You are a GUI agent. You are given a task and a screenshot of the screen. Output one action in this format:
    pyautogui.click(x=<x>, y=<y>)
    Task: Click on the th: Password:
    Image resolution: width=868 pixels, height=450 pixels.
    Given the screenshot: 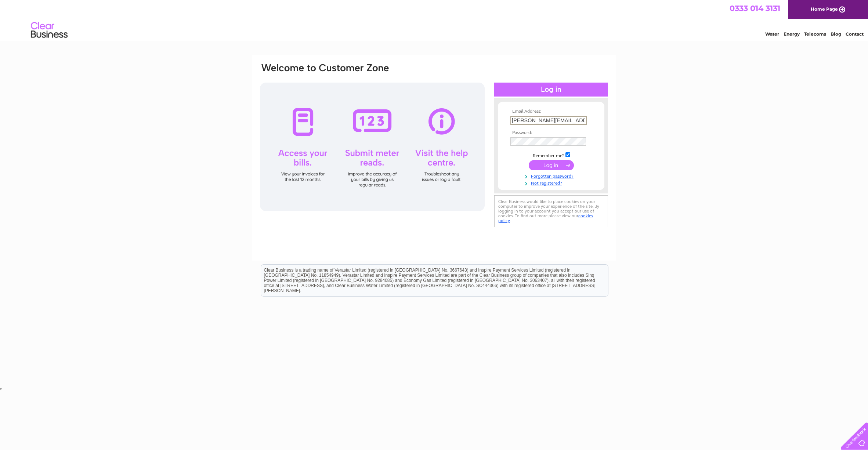 What is the action you would take?
    pyautogui.click(x=551, y=133)
    